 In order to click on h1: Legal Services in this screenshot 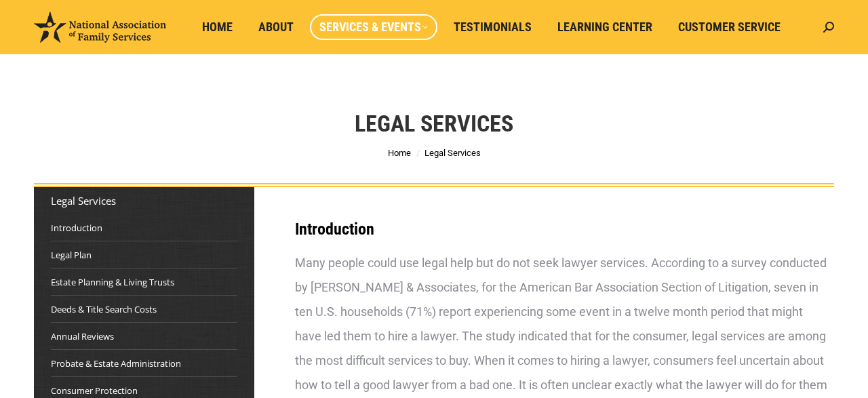, I will do `click(434, 123)`.